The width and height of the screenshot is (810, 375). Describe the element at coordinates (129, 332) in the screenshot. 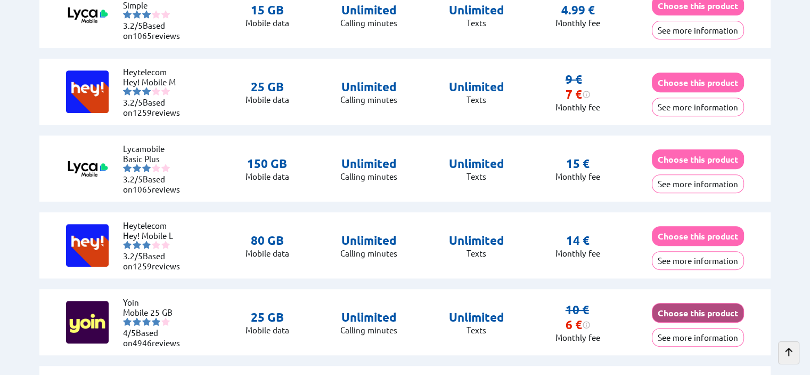

I see `span: 4/5` at that location.